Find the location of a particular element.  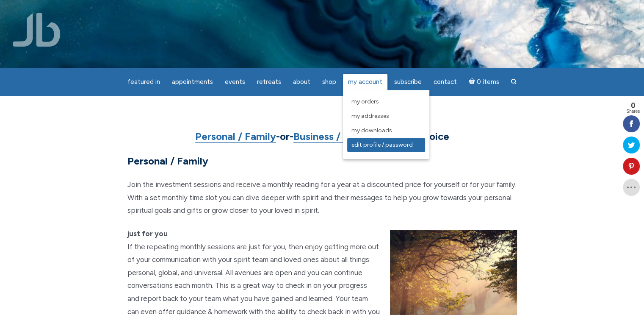

a: Shop is located at coordinates (329, 82).